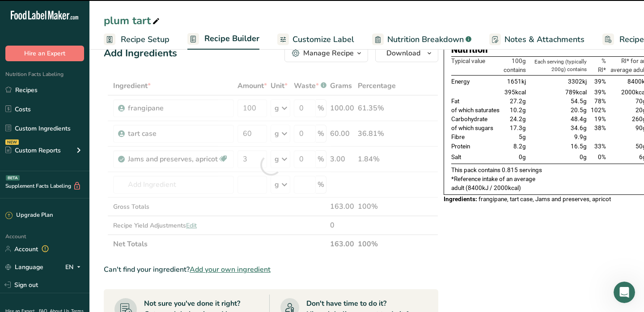  What do you see at coordinates (578, 128) in the screenshot?
I see `span: 34.6g` at bounding box center [578, 128].